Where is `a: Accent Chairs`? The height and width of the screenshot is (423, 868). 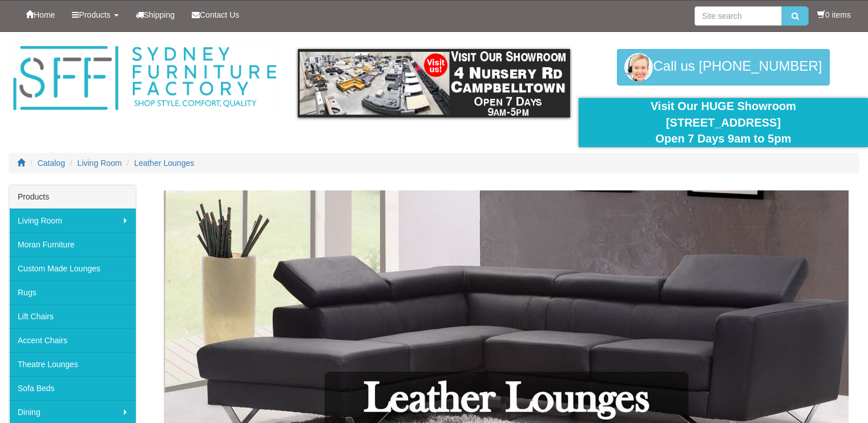
a: Accent Chairs is located at coordinates (72, 341).